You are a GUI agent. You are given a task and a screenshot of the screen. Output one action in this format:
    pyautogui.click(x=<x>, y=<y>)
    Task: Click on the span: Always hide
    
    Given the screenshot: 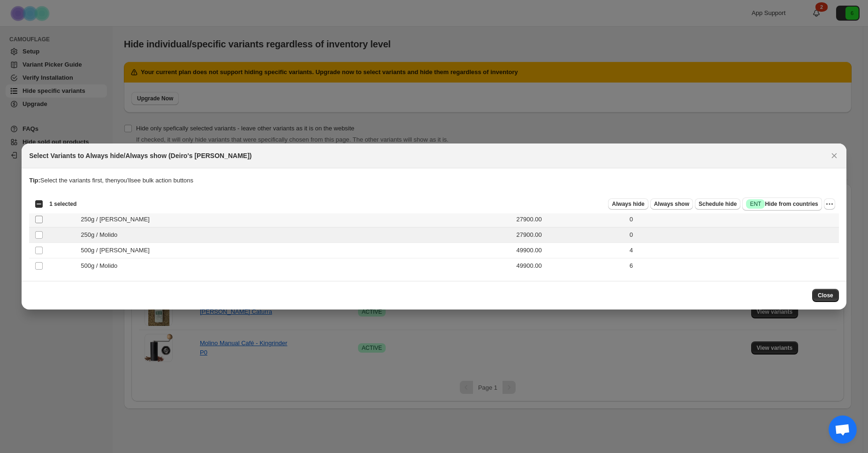 What is the action you would take?
    pyautogui.click(x=628, y=204)
    